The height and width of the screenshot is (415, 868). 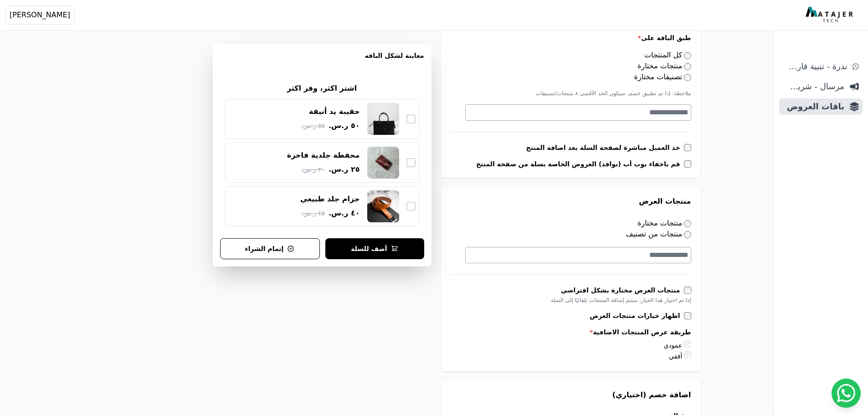 I want to click on span: ندرة - تنبية قارب علي النفاذ, so click(x=815, y=66).